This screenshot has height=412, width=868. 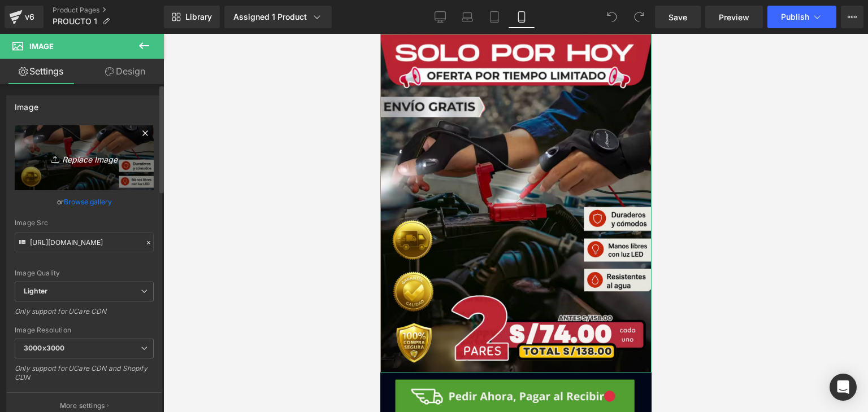 I want to click on div: or, so click(x=84, y=202).